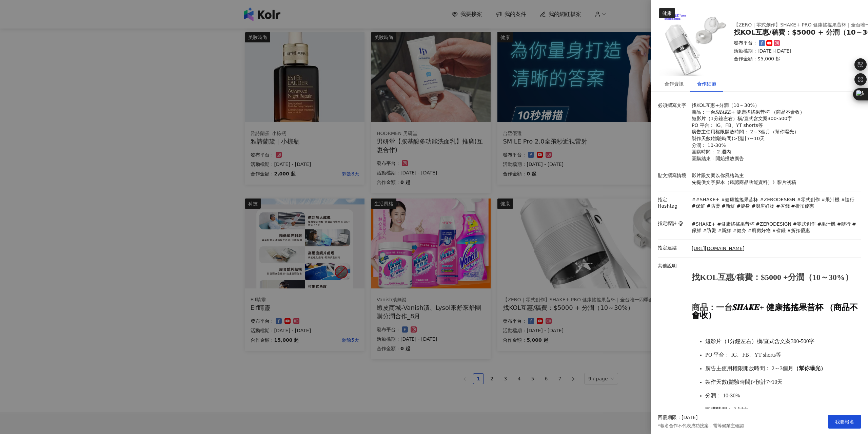 This screenshot has height=434, width=868. I want to click on p: 影片跟文案以你風格為主 先提供文字腳本（確認商品功能資料）》影片初稿, so click(775, 179).